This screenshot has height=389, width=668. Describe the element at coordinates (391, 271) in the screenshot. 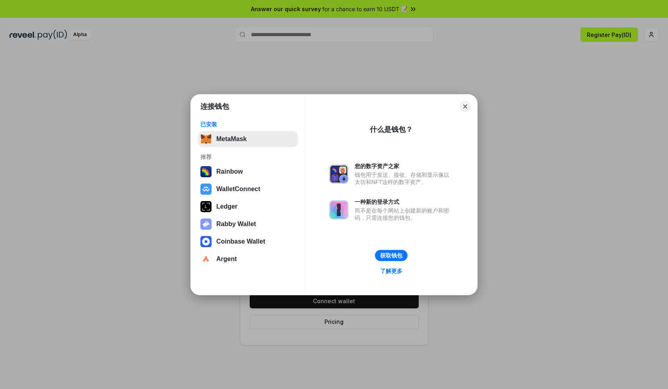

I see `a: 了解更多` at that location.